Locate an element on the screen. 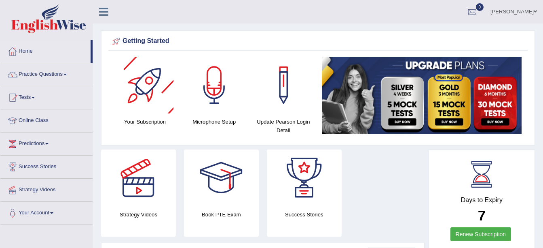 The height and width of the screenshot is (248, 543). div: Getting Started is located at coordinates (318, 41).